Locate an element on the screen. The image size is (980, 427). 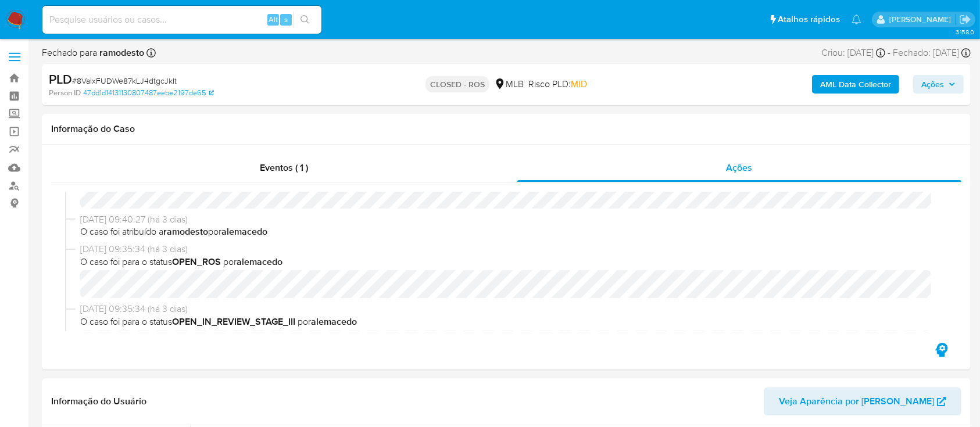
button: AML Data Collector is located at coordinates (856, 84).